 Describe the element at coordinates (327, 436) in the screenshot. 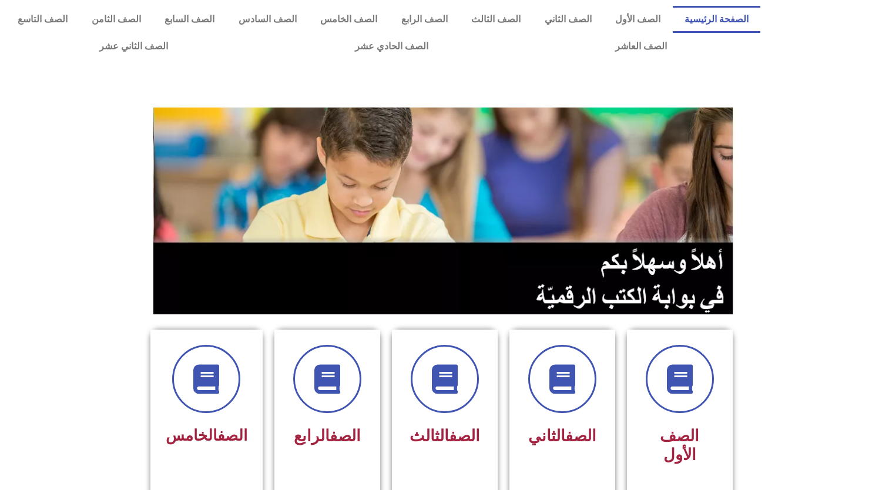

I see `span: الرابع` at that location.